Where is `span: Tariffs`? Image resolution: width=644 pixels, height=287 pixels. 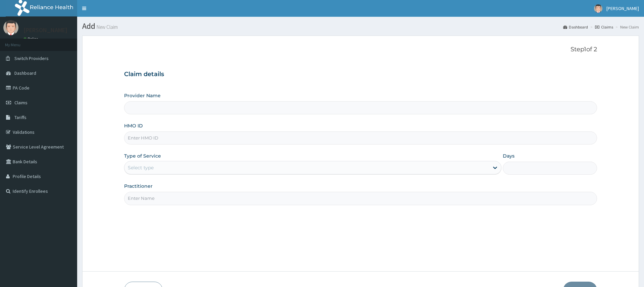
span: Tariffs is located at coordinates (20, 118).